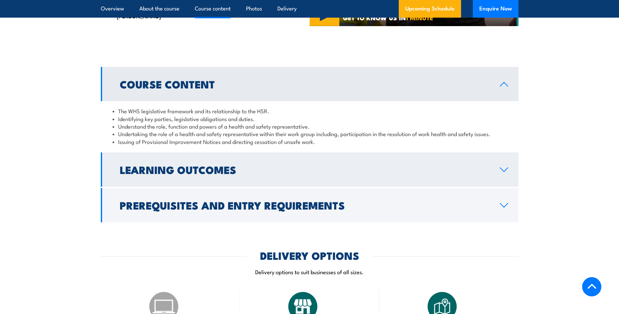 The height and width of the screenshot is (314, 619). Describe the element at coordinates (310, 169) in the screenshot. I see `a: Learning Outcomes` at that location.